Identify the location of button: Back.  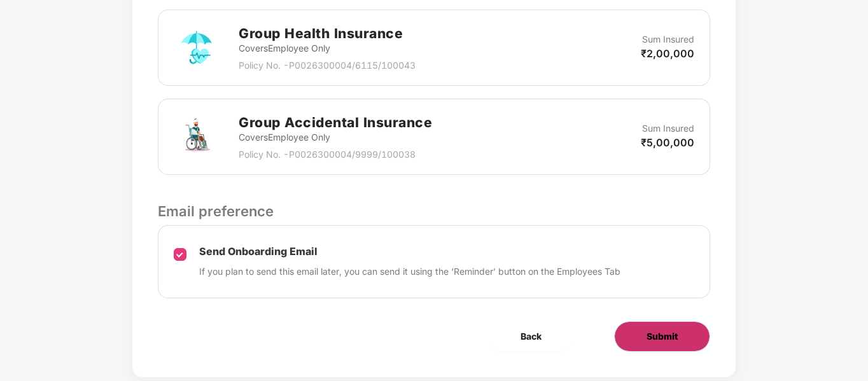
(530, 336).